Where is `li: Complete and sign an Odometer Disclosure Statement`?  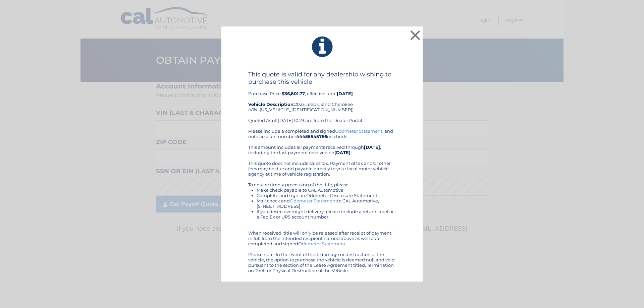 li: Complete and sign an Odometer Disclosure Statement is located at coordinates (326, 195).